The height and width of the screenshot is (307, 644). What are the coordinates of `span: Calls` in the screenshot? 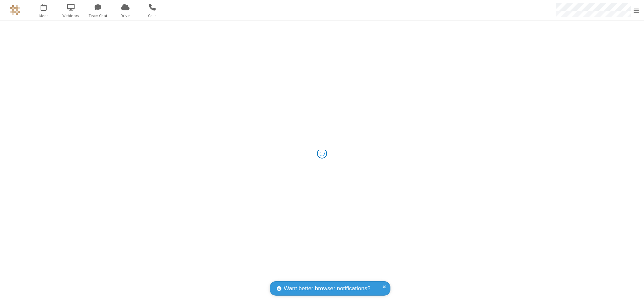 It's located at (152, 16).